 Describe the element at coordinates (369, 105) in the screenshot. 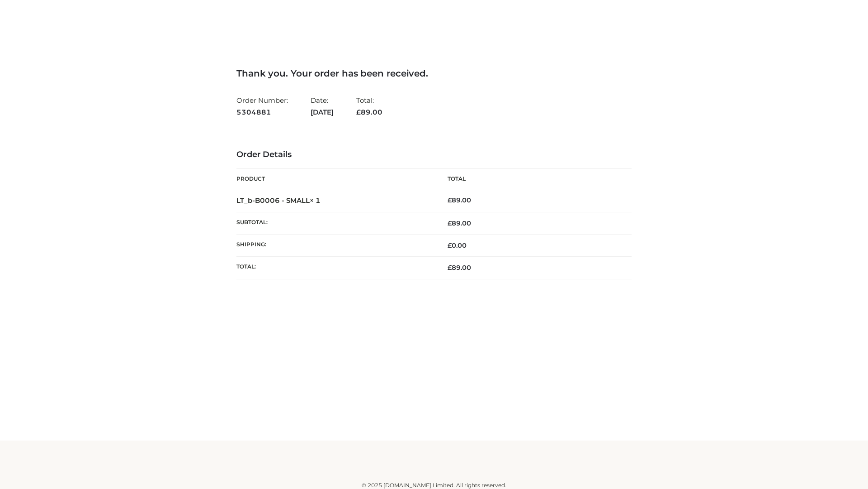

I see `li: Total:` at that location.